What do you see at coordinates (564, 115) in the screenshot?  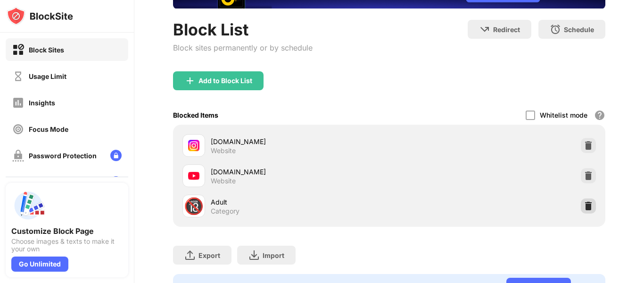 I see `div: Whitelist mode` at bounding box center [564, 115].